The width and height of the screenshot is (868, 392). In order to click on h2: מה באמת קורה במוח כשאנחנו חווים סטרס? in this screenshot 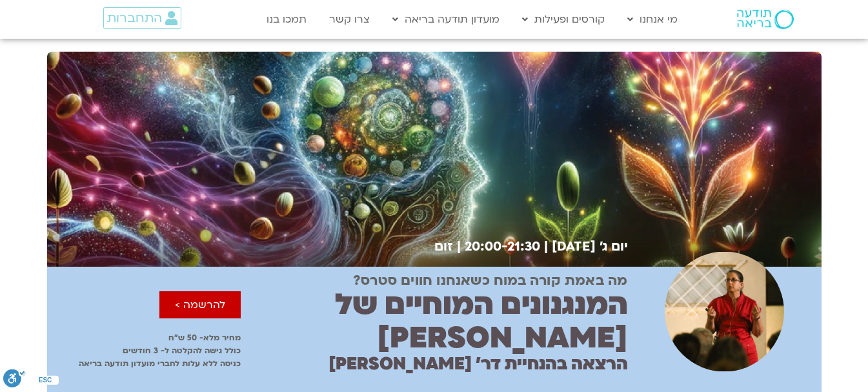, I will do `click(490, 281)`.